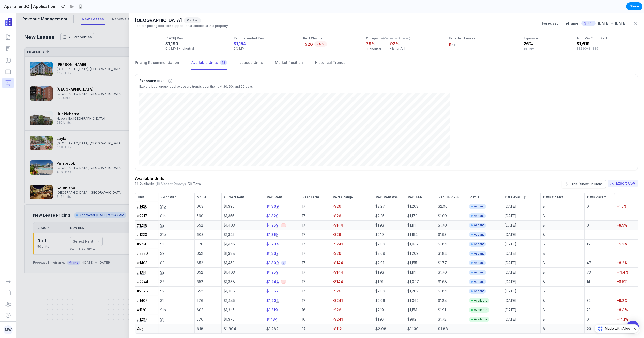 The width and height of the screenshot is (644, 338). Describe the element at coordinates (617, 329) in the screenshot. I see `span: Made with Alloy` at that location.